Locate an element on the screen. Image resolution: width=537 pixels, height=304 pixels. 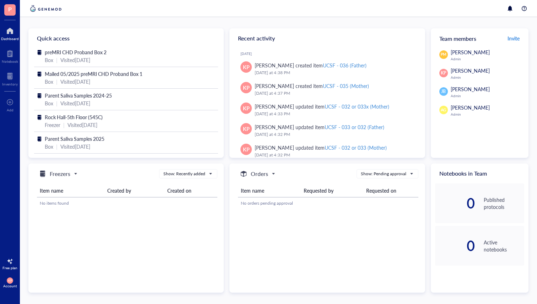
img: genemod-logo is located at coordinates (46, 9).